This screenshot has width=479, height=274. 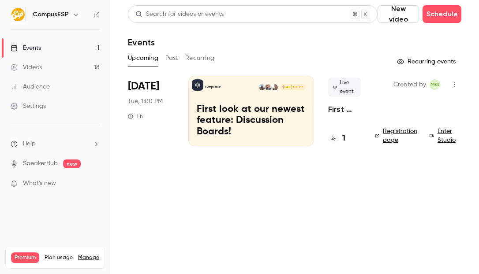 I want to click on div: Settings, so click(x=28, y=106).